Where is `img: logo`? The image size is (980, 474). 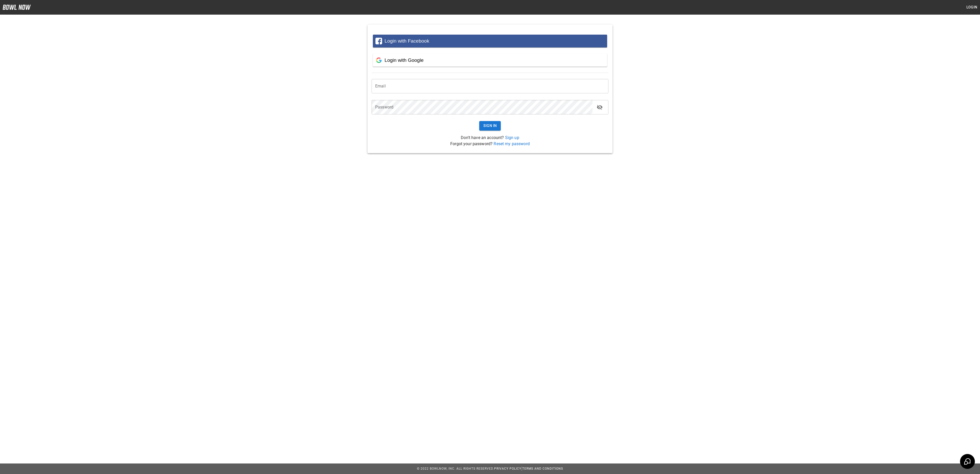
img: logo is located at coordinates (16, 8).